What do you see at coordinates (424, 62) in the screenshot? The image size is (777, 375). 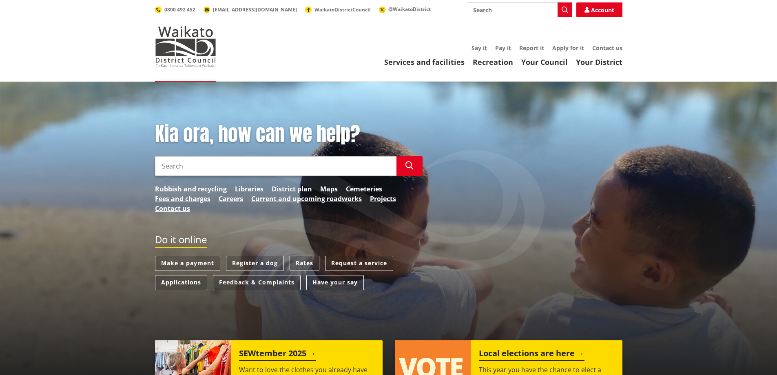 I see `a: Services and facilities` at bounding box center [424, 62].